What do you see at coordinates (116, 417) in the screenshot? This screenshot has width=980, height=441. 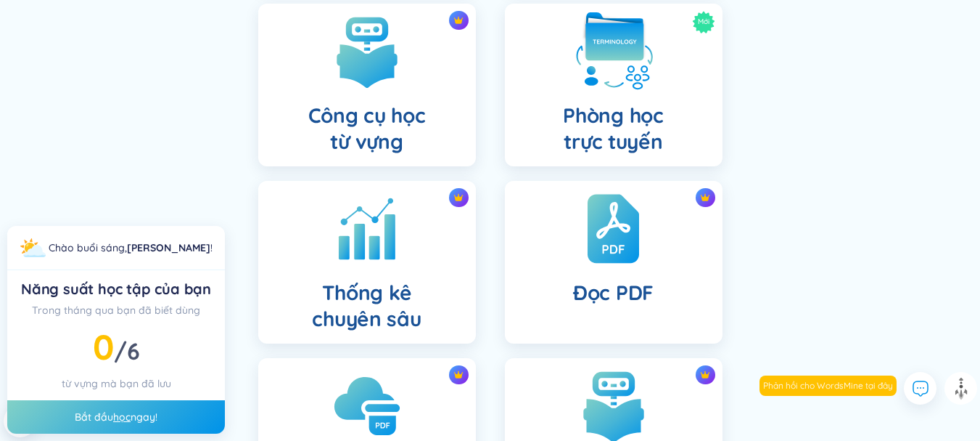 I see `div: Bắt đầu ngay!` at bounding box center [116, 417].